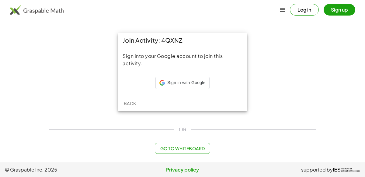 The height and width of the screenshot is (177, 365). What do you see at coordinates (130, 103) in the screenshot?
I see `button: Back` at bounding box center [130, 103].